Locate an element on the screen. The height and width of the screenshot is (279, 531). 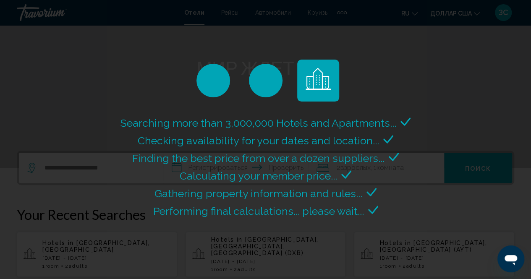
span: Calculating your member price... is located at coordinates (258, 176).